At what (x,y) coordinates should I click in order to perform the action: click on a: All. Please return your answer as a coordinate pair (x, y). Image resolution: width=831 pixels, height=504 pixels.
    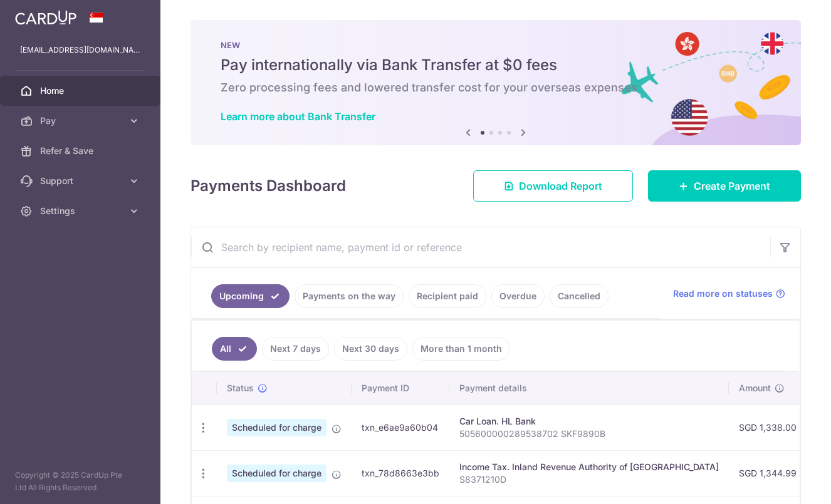
    Looking at the image, I should click on (234, 349).